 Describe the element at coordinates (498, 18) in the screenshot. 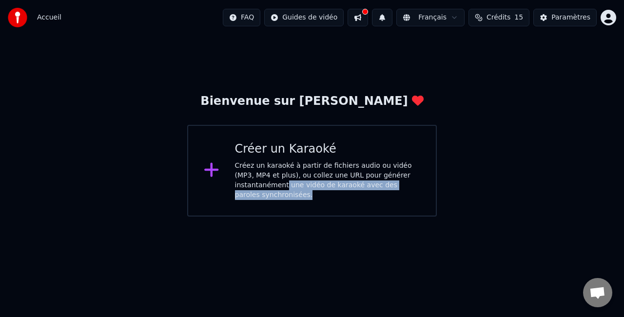

I see `span: Crédits` at that location.